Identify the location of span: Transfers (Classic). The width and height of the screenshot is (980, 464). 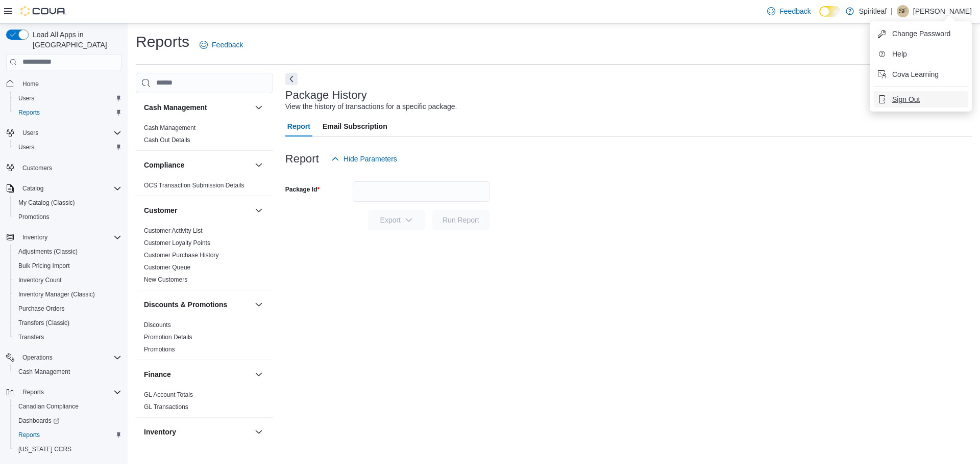
(44, 323).